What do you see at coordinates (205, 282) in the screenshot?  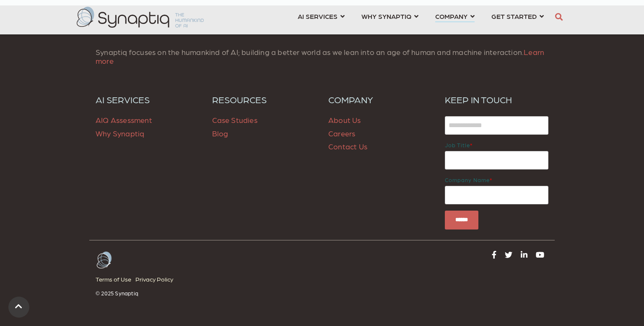 I see `div: Navigation Menu` at bounding box center [205, 282].